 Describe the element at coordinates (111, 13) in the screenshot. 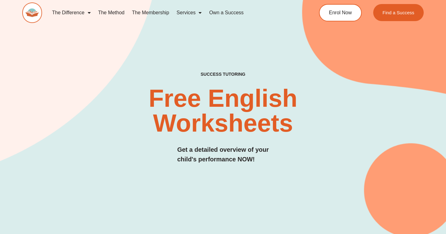

I see `a: The Method` at that location.